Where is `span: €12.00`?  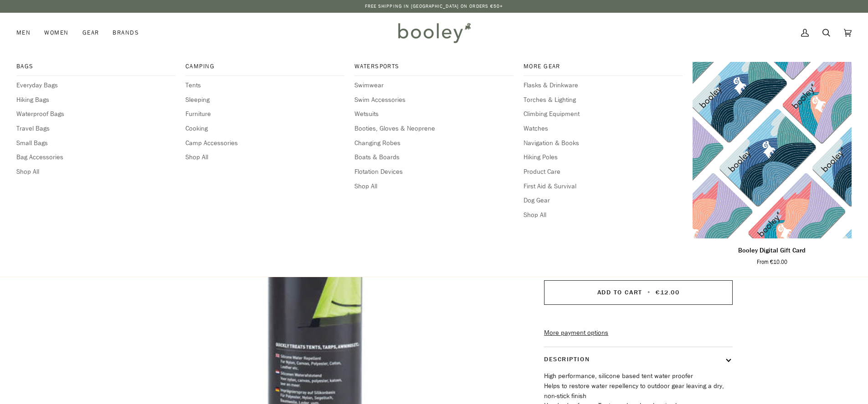 span: €12.00 is located at coordinates (667, 292).